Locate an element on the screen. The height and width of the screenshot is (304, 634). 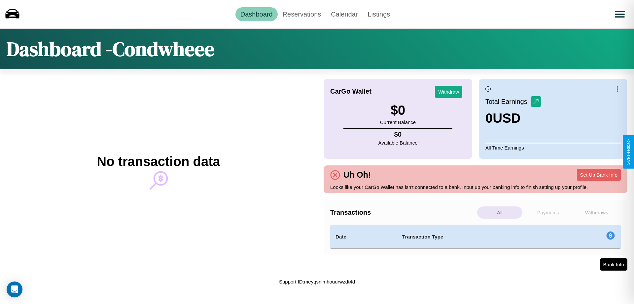
p: Payments is located at coordinates (548, 212).